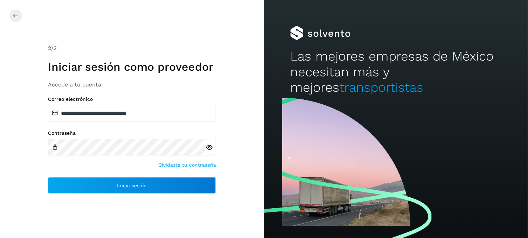 The image size is (528, 238). I want to click on span: transportistas, so click(381, 87).